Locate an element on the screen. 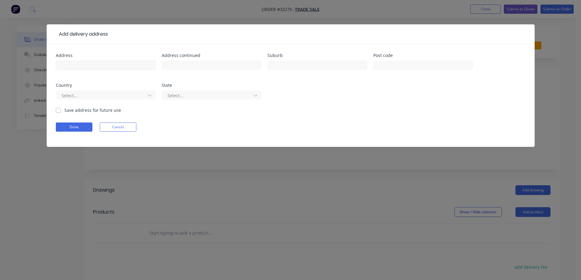 The height and width of the screenshot is (280, 581). div: Add delivery address is located at coordinates (82, 34).